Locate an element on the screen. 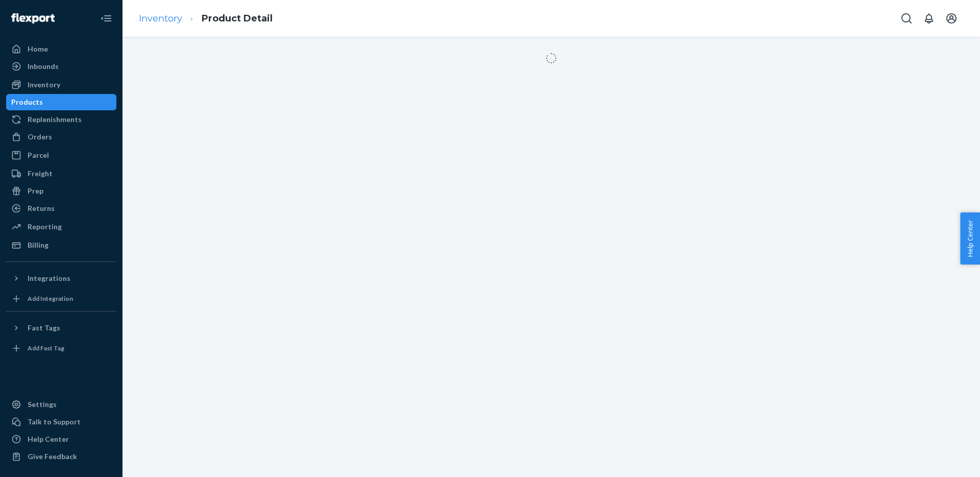 This screenshot has width=980, height=477. a: Orders is located at coordinates (61, 137).